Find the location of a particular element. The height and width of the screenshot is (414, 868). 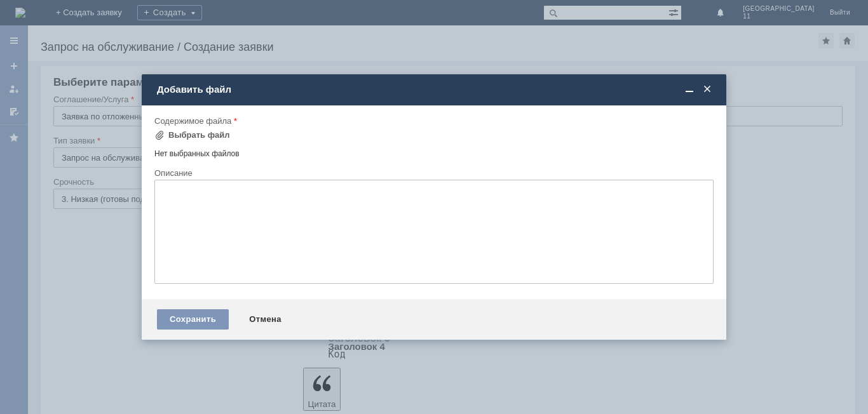

span: Свернуть (Ctrl + M) is located at coordinates (689, 89).